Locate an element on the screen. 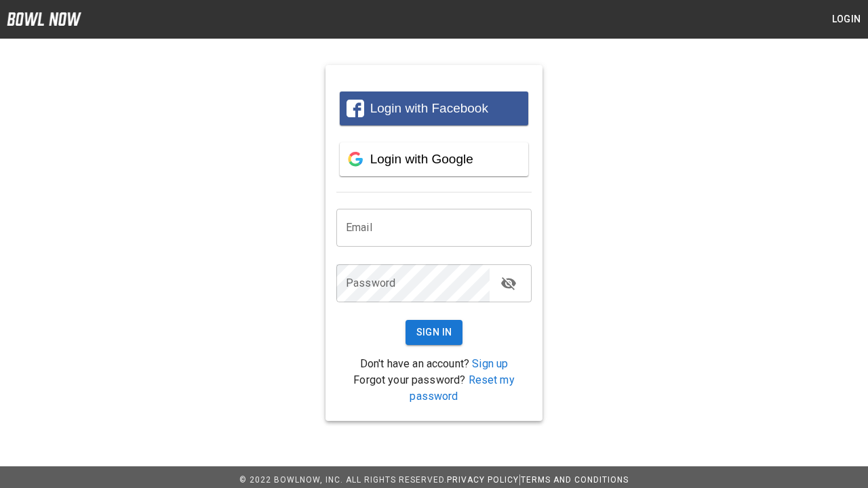  button: Sign In is located at coordinates (434, 332).